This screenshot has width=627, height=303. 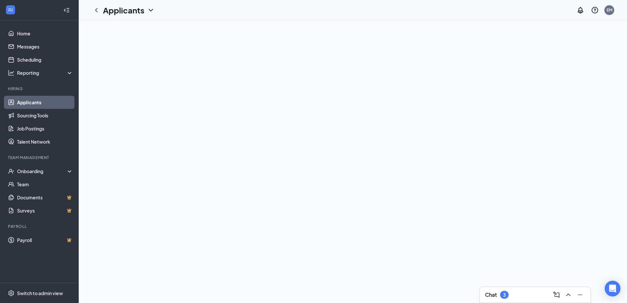 What do you see at coordinates (40, 226) in the screenshot?
I see `div: Payroll` at bounding box center [40, 226].